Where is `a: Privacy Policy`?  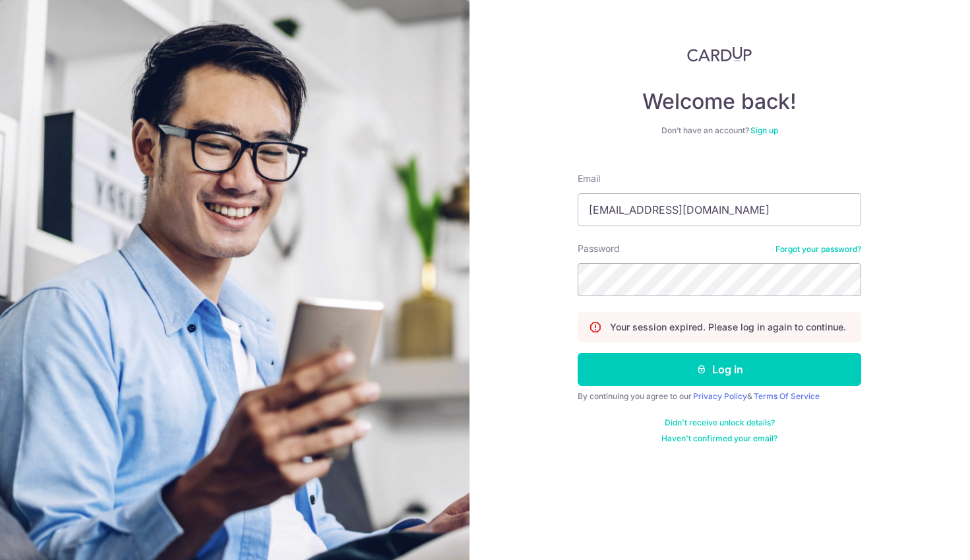
a: Privacy Policy is located at coordinates (720, 395).